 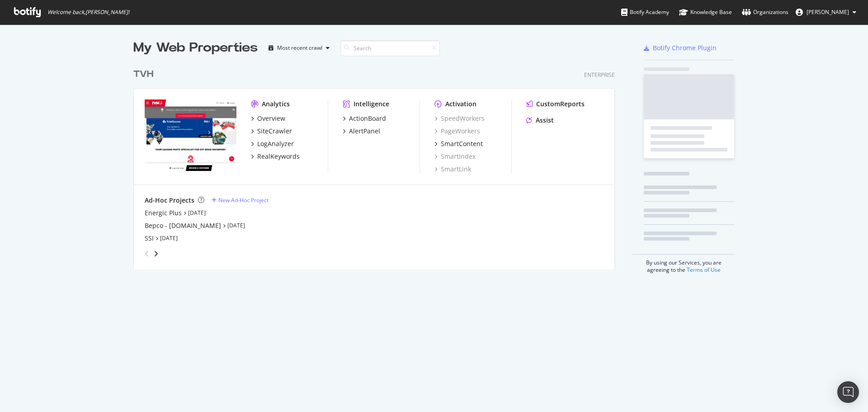 I want to click on div: grid, so click(x=377, y=163).